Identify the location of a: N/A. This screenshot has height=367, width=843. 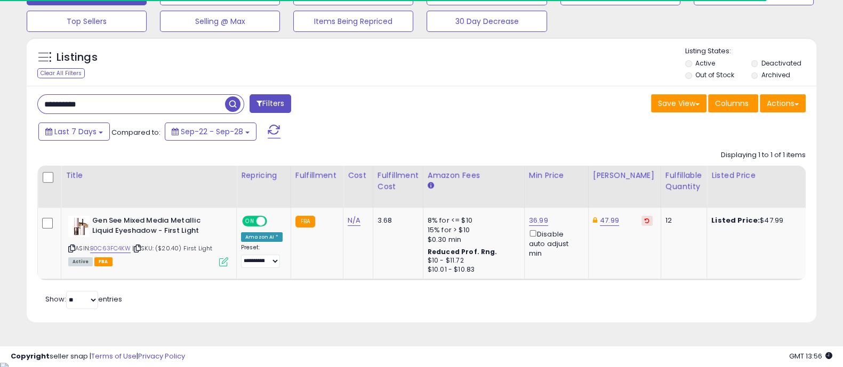
(354, 221).